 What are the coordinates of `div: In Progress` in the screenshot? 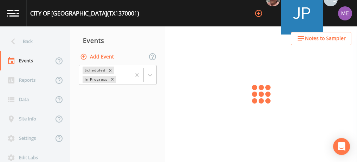 It's located at (96, 79).